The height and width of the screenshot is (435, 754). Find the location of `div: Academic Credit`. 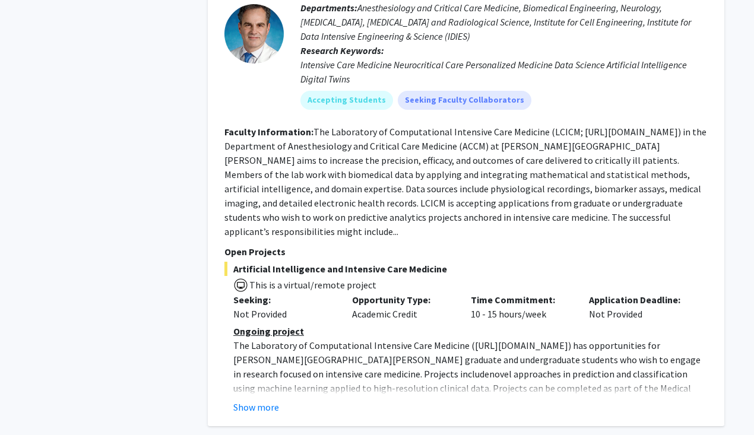

div: Academic Credit is located at coordinates (403, 307).